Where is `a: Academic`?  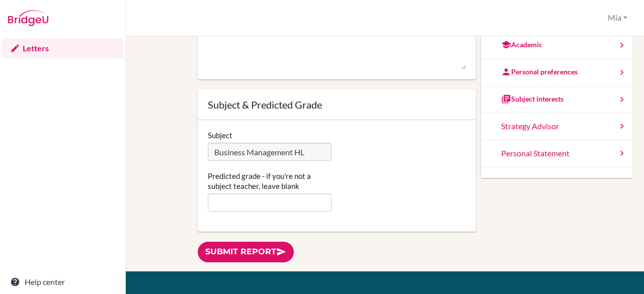 a: Academic is located at coordinates (556, 45).